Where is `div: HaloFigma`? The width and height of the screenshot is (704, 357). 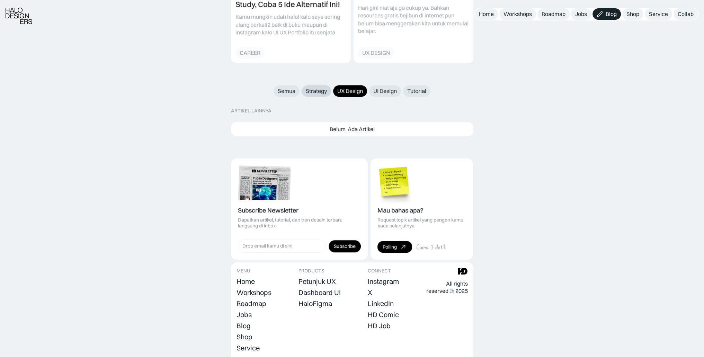 div: HaloFigma is located at coordinates (315, 303).